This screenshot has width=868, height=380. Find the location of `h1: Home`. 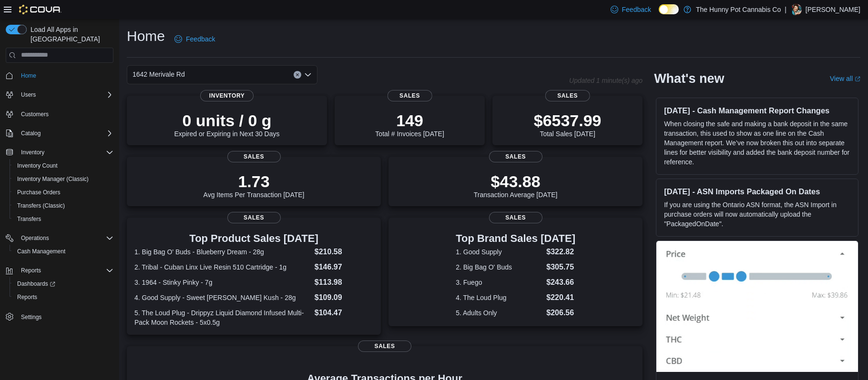

h1: Home is located at coordinates (146, 36).